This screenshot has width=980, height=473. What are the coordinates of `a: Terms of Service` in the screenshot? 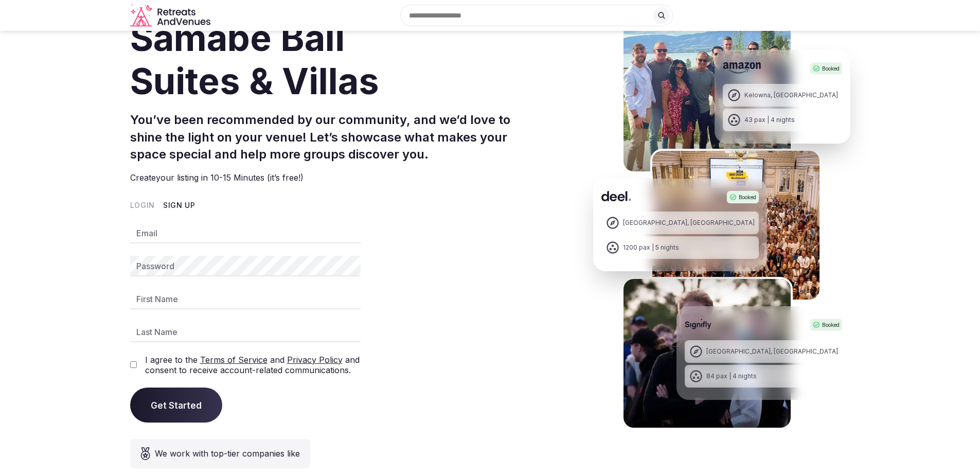 It's located at (233, 360).